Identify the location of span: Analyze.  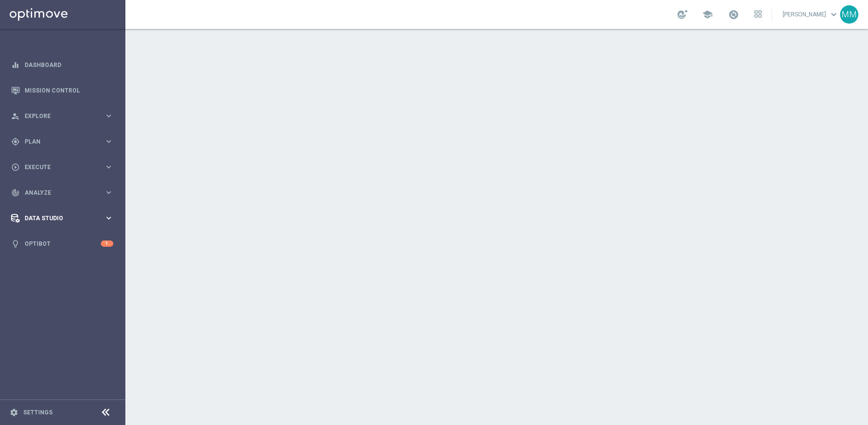
(64, 193).